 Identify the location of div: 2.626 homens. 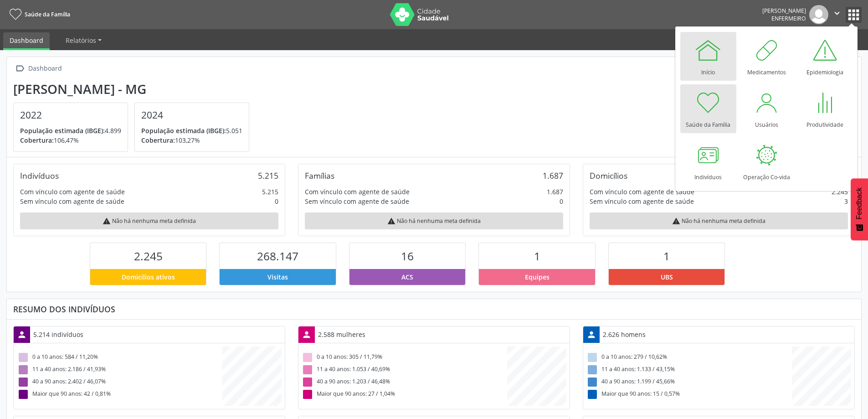
(624, 334).